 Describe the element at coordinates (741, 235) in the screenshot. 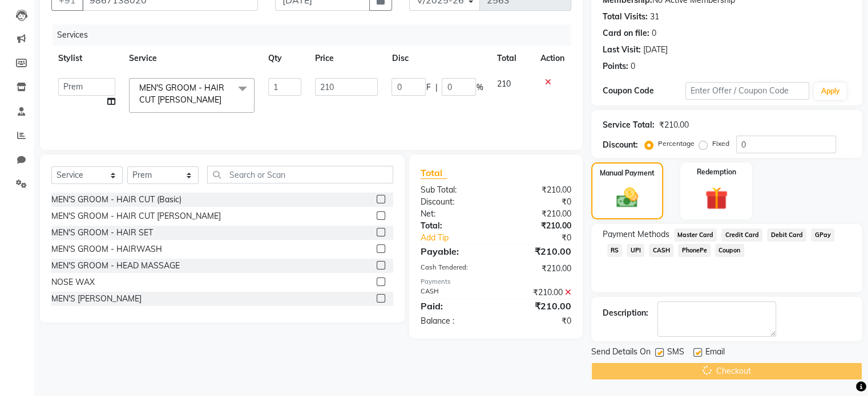

I see `span: Credit Card` at that location.